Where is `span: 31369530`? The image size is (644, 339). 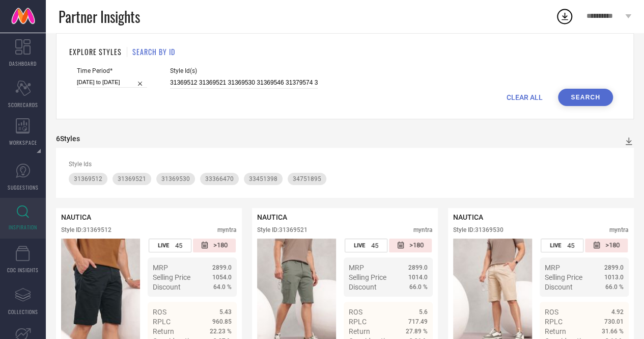
span: 31369530 is located at coordinates (176, 179).